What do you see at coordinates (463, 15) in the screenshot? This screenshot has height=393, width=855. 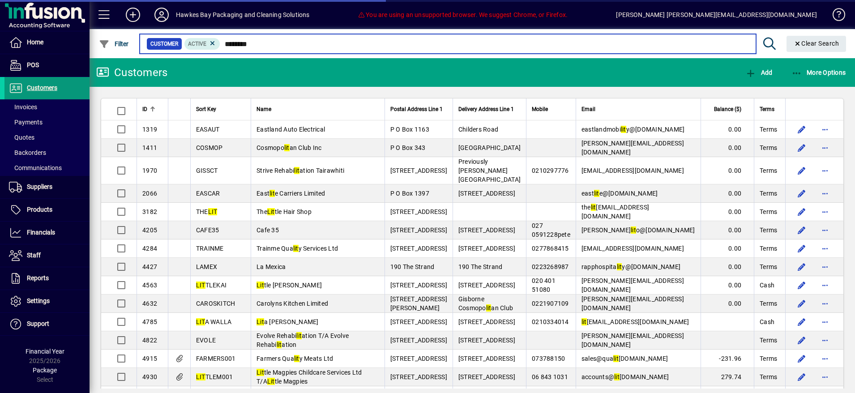 I see `span: You are using an unsupported browser. We suggest Chrome, or Firefox.` at bounding box center [463, 15].